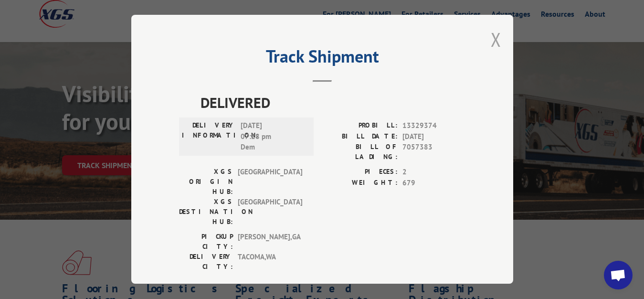  Describe the element at coordinates (360, 172) in the screenshot. I see `label: PIECES:` at that location.